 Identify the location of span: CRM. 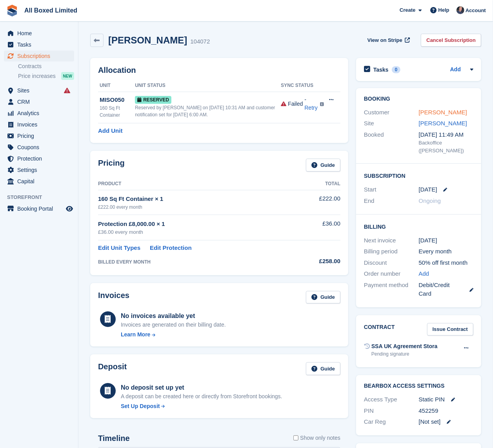
(40, 102).